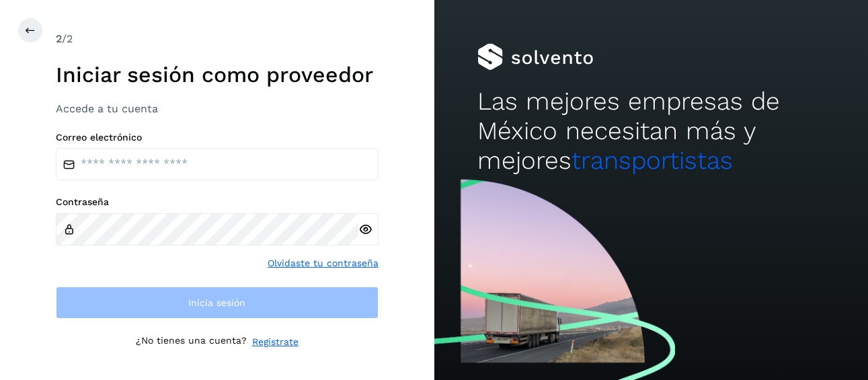 This screenshot has width=868, height=380. I want to click on span: transportistas, so click(652, 160).